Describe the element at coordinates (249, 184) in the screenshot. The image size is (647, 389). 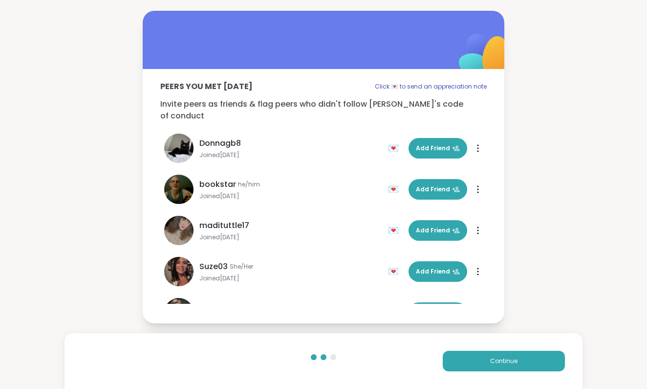
I see `span: he/him` at that location.